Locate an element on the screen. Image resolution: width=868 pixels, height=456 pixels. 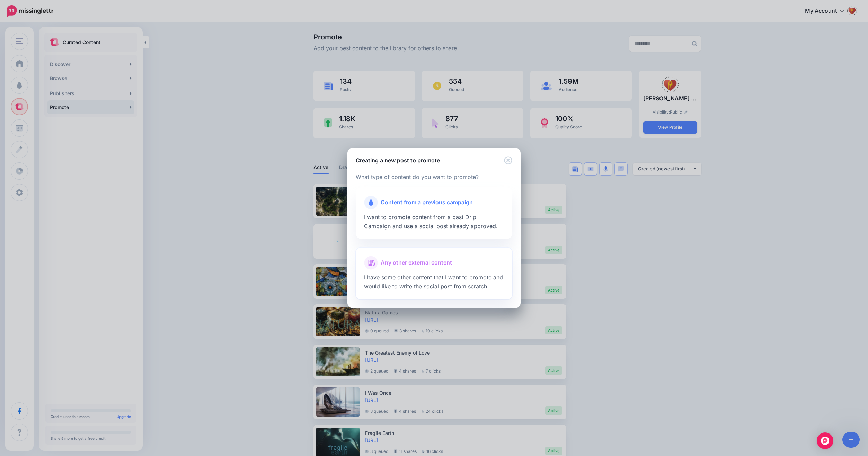
span: I have some other content that I want to promote and would like to write the social post from scr... is located at coordinates (433, 282).